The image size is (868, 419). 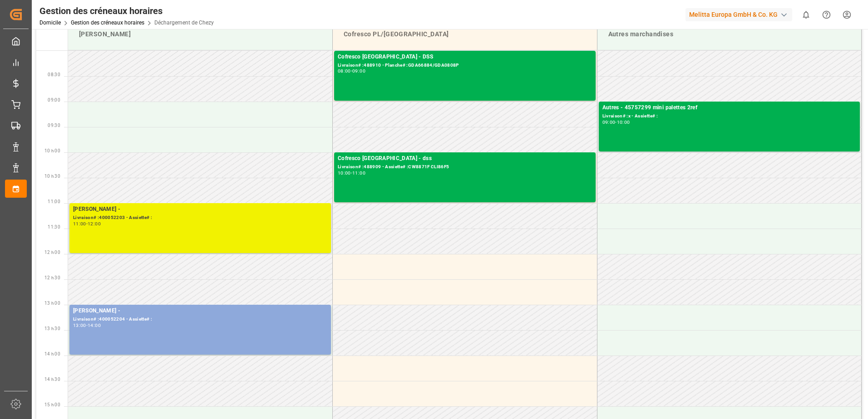 I want to click on span: 15 h 00, so click(x=52, y=405).